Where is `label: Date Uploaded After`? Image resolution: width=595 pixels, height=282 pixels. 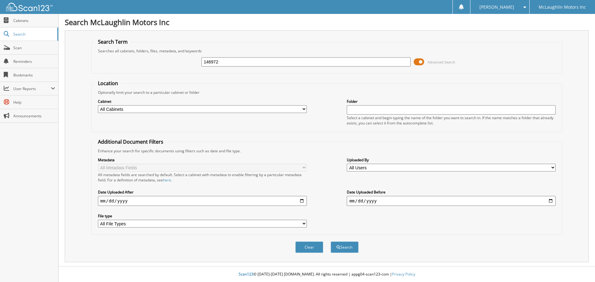
label: Date Uploaded After is located at coordinates (202, 192).